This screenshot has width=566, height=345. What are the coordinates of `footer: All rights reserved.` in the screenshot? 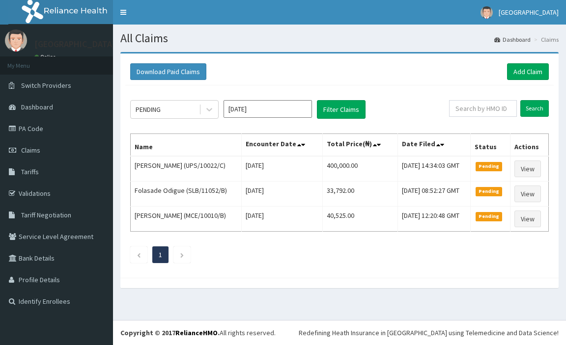 It's located at (339, 332).